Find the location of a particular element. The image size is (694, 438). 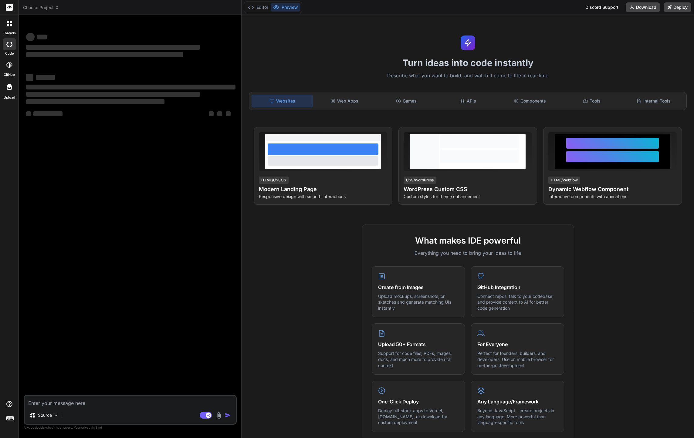

img: attachment is located at coordinates (219, 416).